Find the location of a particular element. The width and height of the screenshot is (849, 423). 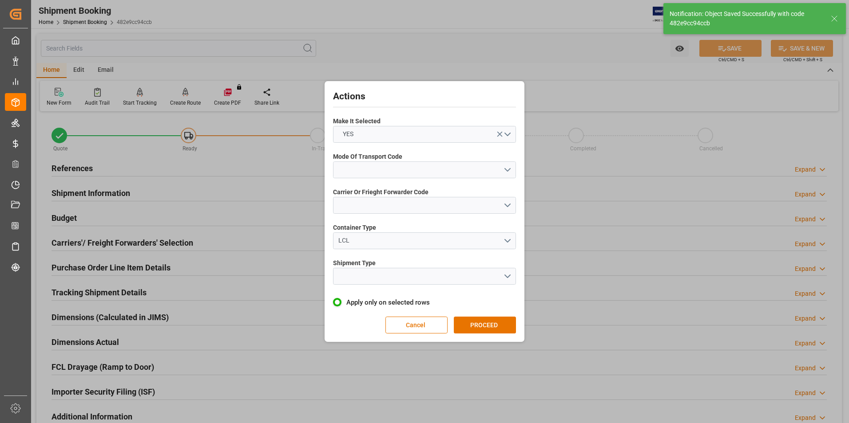

span: Make It Selected is located at coordinates (356, 121).